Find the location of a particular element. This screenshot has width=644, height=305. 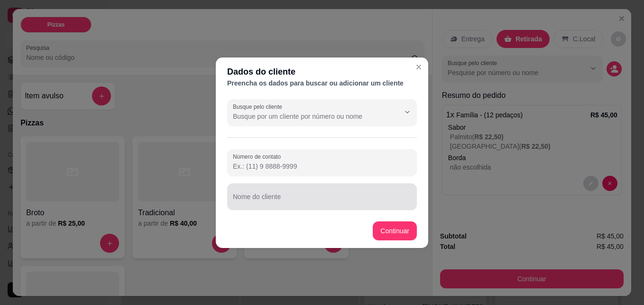

input: Busque pelo cliente is located at coordinates (309, 116).